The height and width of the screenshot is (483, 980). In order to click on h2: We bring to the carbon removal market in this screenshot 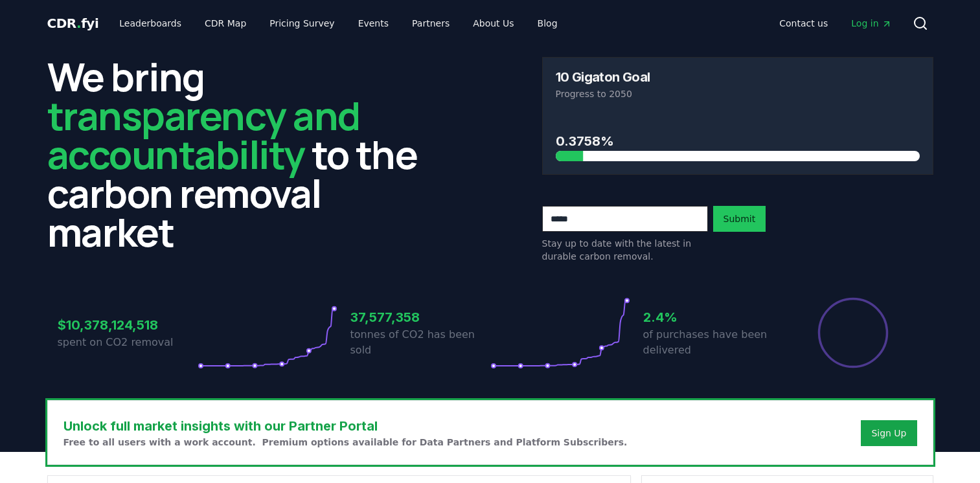, I will do `click(243, 154)`.